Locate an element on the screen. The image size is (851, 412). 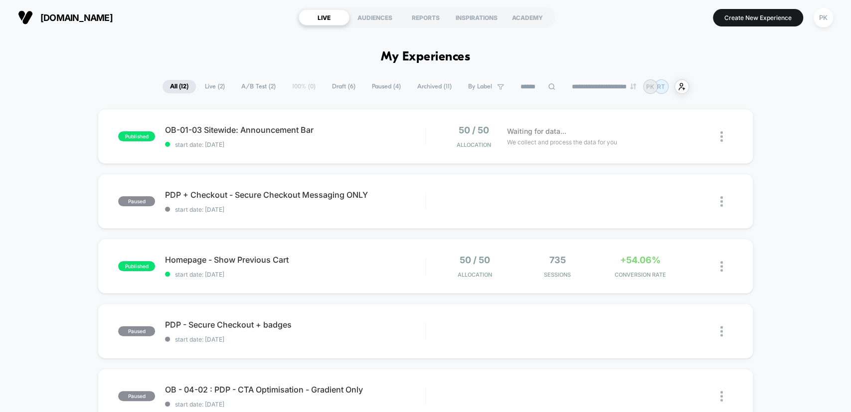
div: REPORTS is located at coordinates (426, 17).